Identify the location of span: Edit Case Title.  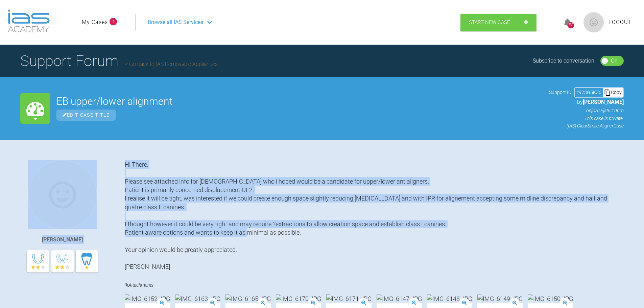
(86, 115).